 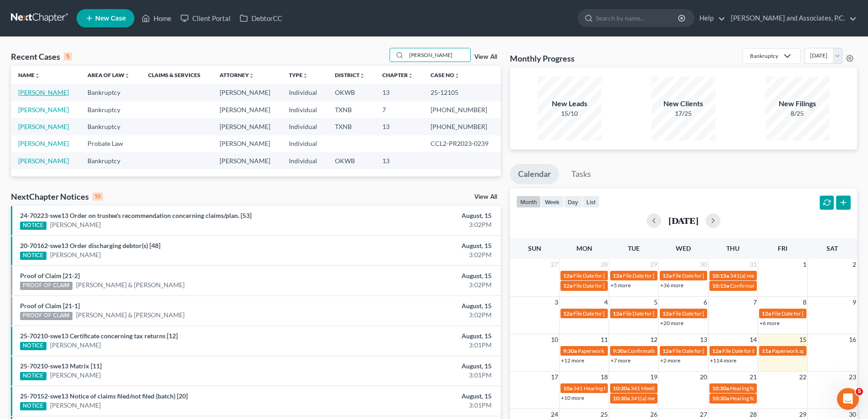 I want to click on span: 20, so click(x=704, y=377).